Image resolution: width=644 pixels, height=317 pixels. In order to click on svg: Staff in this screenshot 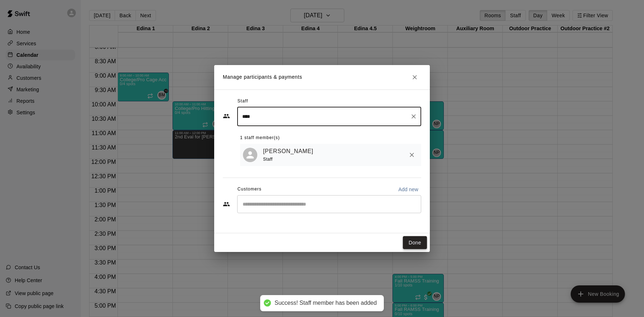, I will do `click(227, 116)`.